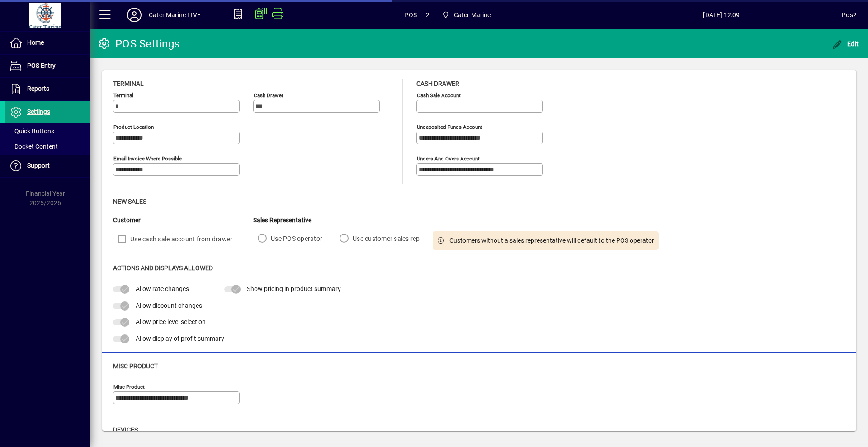 This screenshot has height=447, width=868. Describe the element at coordinates (428, 15) in the screenshot. I see `span: 2` at that location.